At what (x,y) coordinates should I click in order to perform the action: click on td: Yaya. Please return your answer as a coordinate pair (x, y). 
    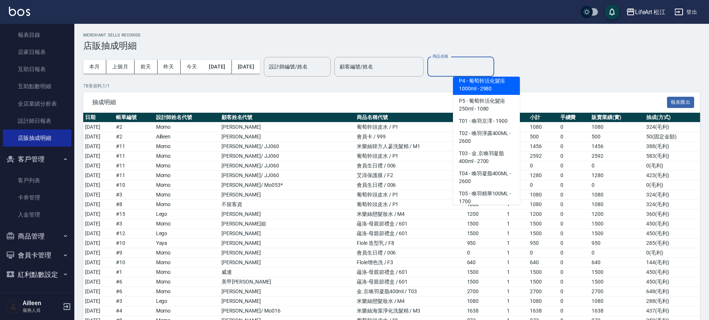
    Looking at the image, I should click on (187, 243).